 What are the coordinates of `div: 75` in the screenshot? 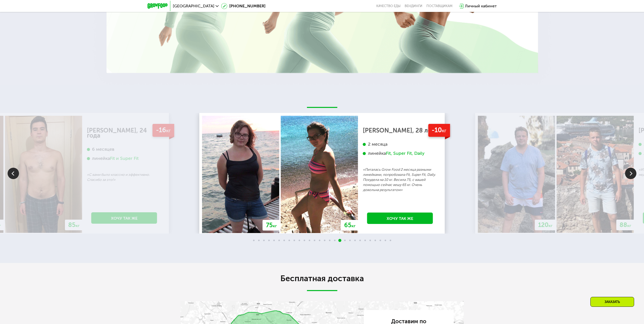 It's located at (272, 225).